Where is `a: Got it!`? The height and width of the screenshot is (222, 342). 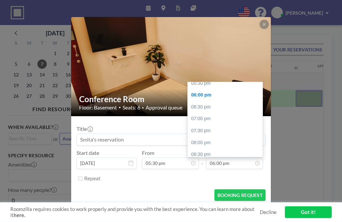 a: Got it! is located at coordinates (308, 212).